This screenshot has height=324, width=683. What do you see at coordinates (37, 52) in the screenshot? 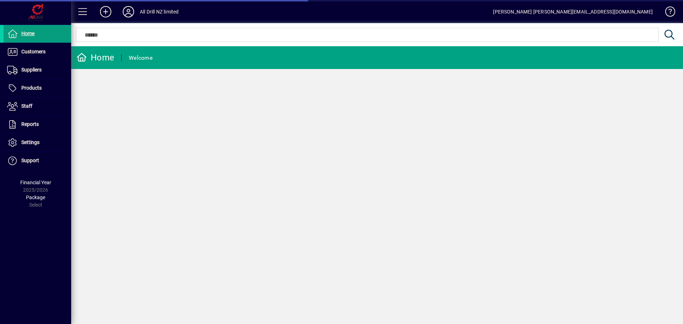
I see `a: Customers` at bounding box center [37, 52].